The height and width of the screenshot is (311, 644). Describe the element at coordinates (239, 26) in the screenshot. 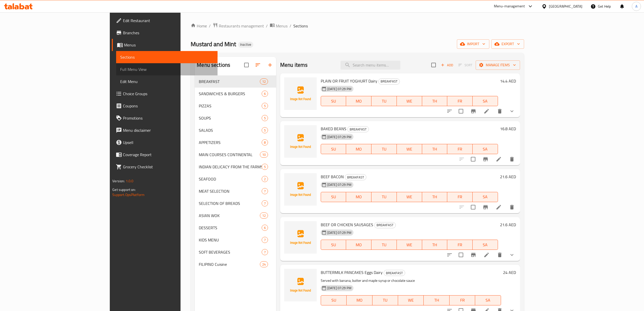

I see `a: Restaurants management` at that location.